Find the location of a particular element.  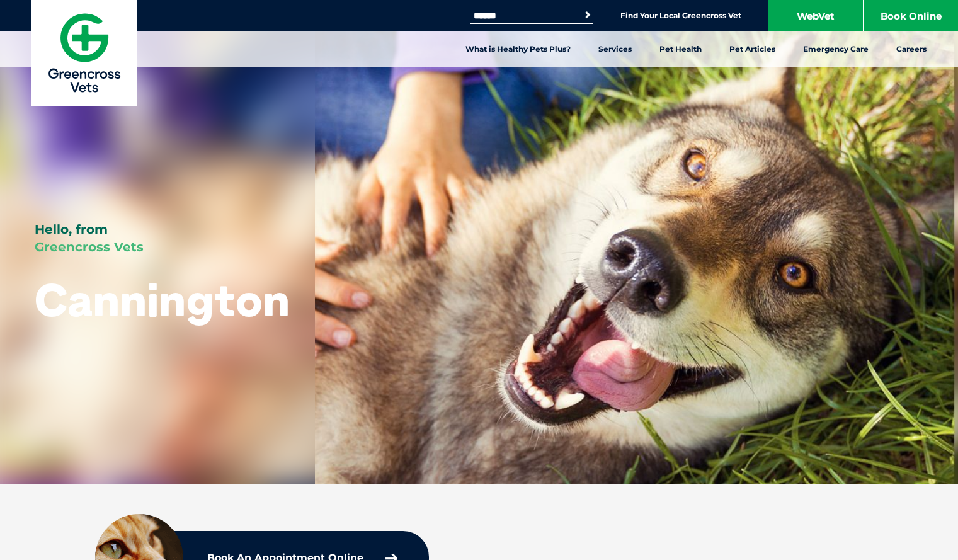

a: Services is located at coordinates (615, 49).